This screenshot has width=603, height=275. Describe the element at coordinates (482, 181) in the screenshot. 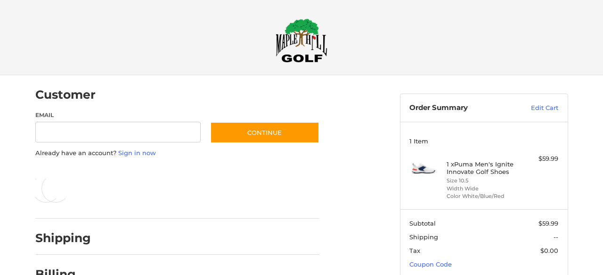

I see `li: Size 10.5` at that location.